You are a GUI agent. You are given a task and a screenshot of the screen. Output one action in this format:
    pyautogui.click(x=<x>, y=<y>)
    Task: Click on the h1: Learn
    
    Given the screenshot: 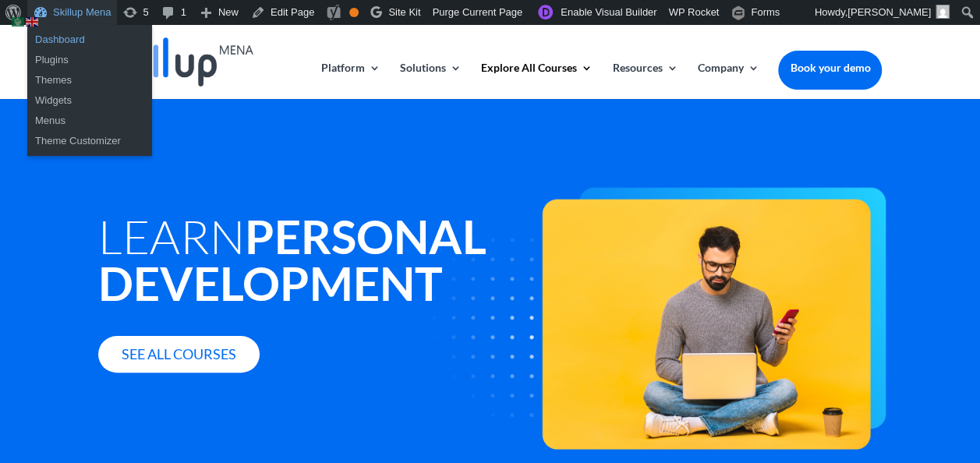 What is the action you would take?
    pyautogui.click(x=324, y=263)
    